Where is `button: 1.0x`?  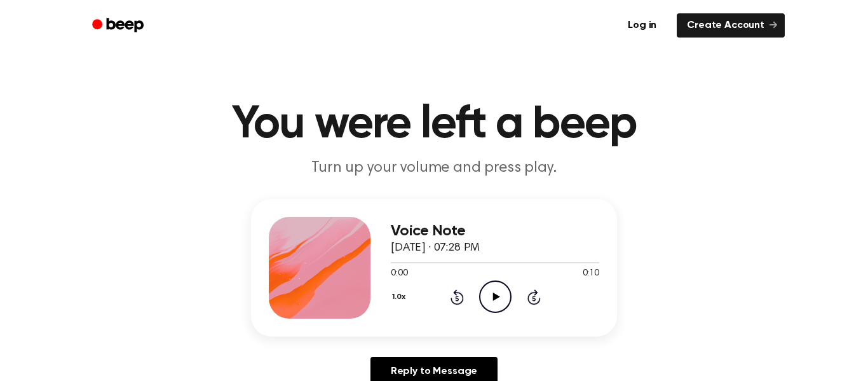
button: 1.0x is located at coordinates (400, 297).